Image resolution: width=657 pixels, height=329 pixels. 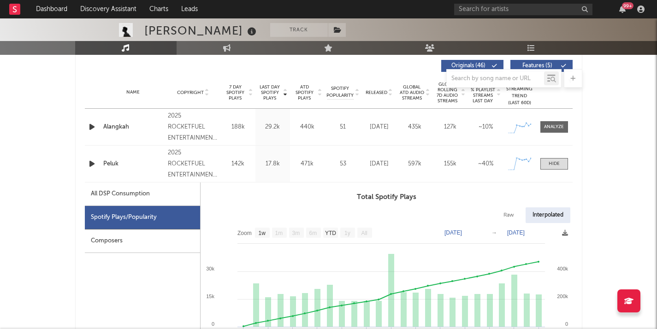 I want to click on span: Global ATD Audio Streams, so click(x=411, y=93).